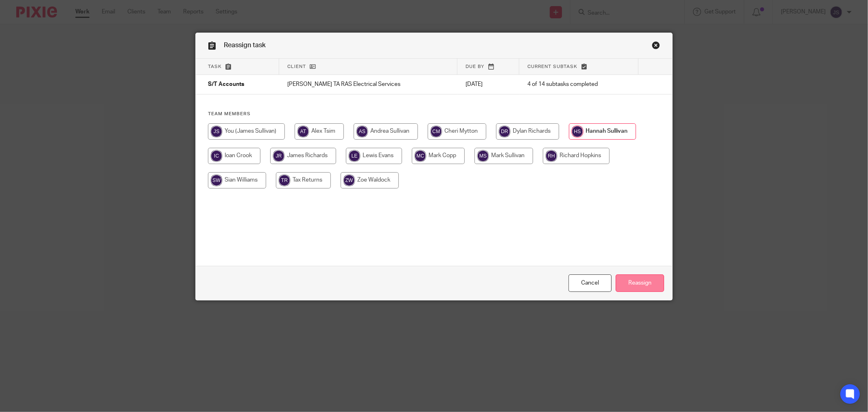  What do you see at coordinates (579, 84) in the screenshot?
I see `td: 4 of 14 subtasks completed` at bounding box center [579, 84].